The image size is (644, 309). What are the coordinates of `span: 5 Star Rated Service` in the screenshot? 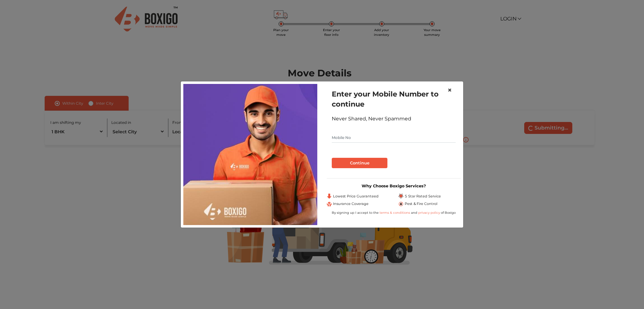 It's located at (423, 196).